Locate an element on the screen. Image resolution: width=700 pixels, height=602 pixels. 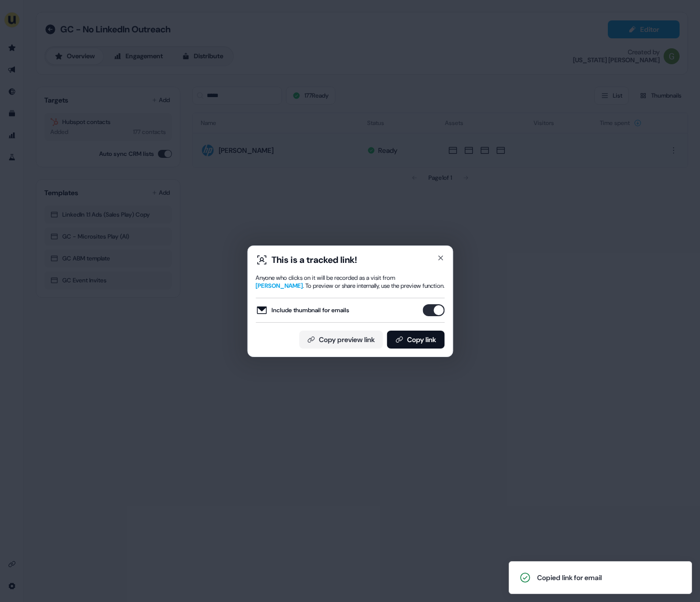
div: Copied link for email is located at coordinates (570, 578).